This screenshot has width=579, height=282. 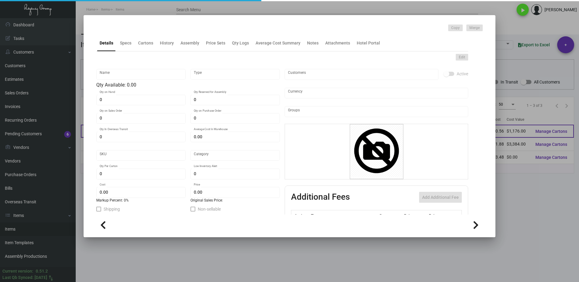 I want to click on div: History, so click(x=167, y=43).